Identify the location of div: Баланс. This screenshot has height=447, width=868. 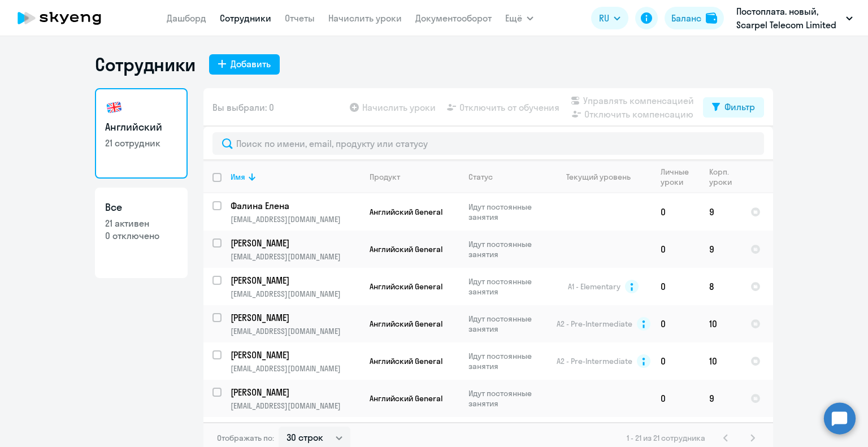
(686, 18).